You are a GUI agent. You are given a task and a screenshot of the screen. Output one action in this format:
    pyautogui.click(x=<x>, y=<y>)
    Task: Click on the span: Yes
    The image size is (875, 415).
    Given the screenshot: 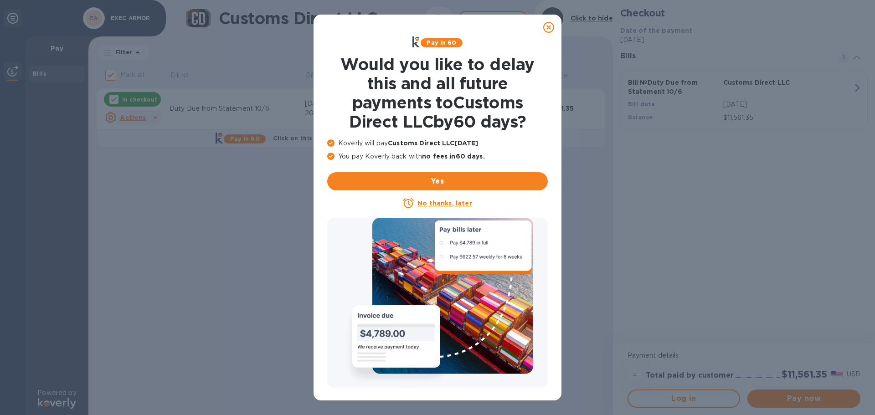 What is the action you would take?
    pyautogui.click(x=438, y=181)
    